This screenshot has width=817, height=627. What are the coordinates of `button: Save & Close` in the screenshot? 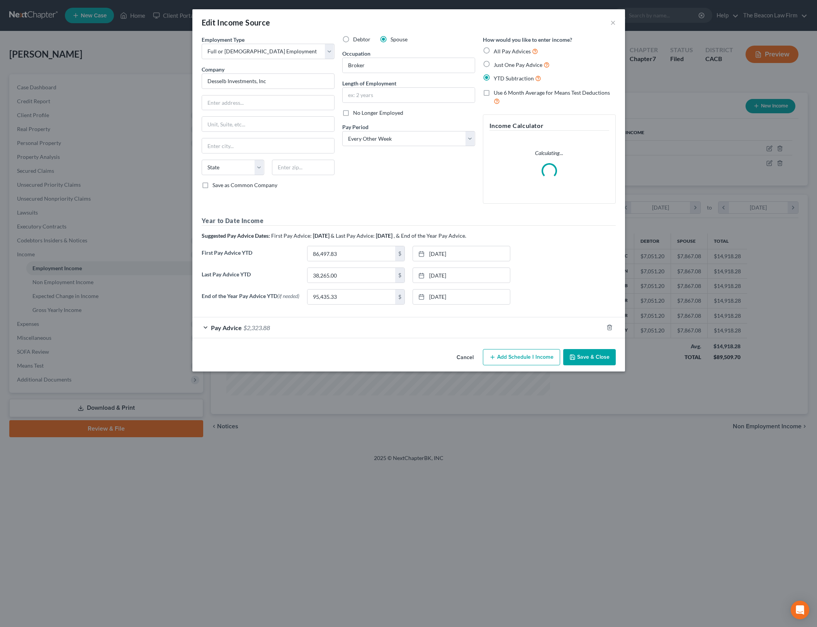 It's located at (590, 357).